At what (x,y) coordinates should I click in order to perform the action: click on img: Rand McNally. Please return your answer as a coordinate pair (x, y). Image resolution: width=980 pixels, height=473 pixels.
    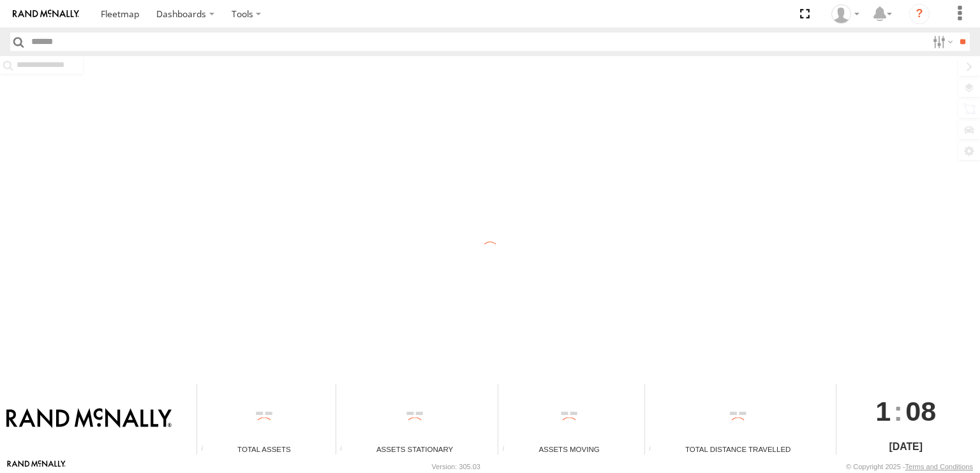
    Looking at the image, I should click on (89, 419).